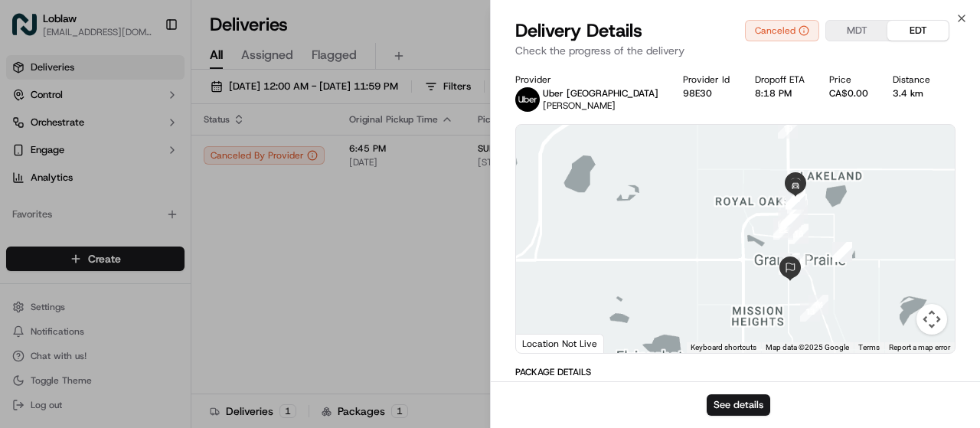 This screenshot has width=980, height=428. What do you see at coordinates (147, 73) in the screenshot?
I see `p: Welcome 👋` at bounding box center [147, 73].